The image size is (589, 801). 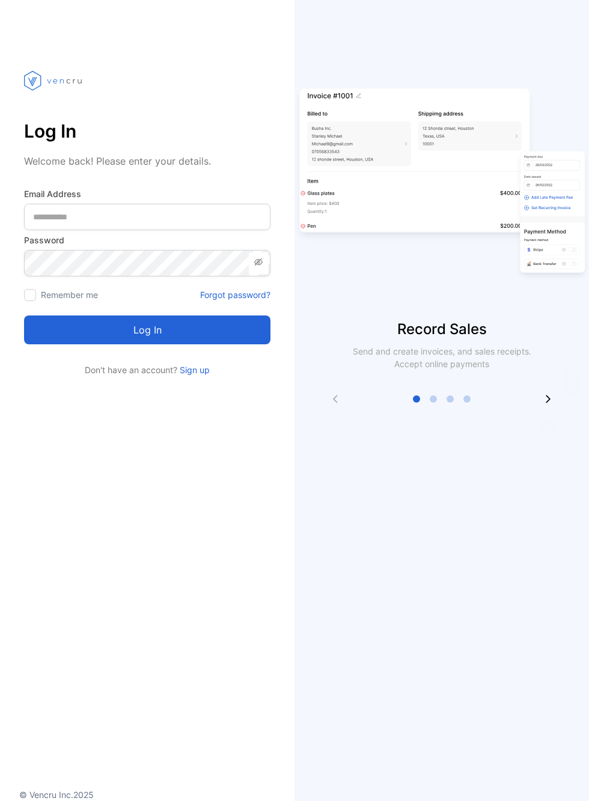 I want to click on a: Forgot password?, so click(x=235, y=295).